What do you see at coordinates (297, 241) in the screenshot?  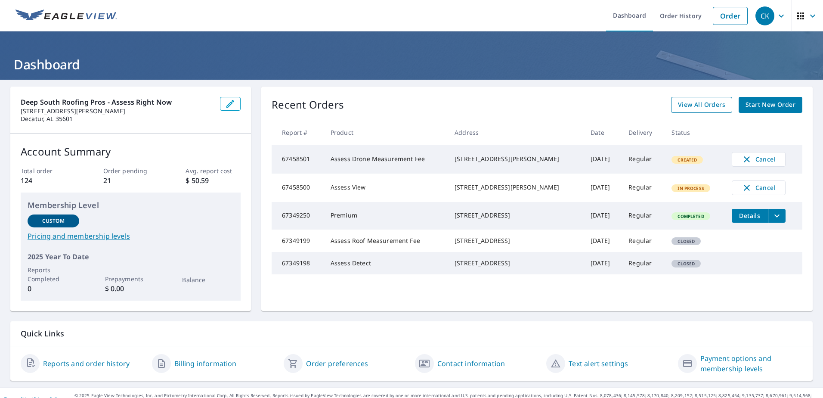 I see `td: 67349199` at bounding box center [297, 241].